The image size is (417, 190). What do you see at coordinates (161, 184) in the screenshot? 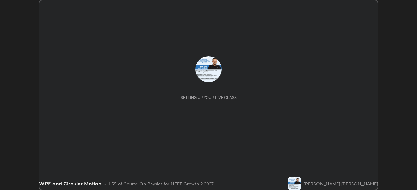
I see `div: L55 of Course On Physics for NEET Growth 2 2027` at bounding box center [161, 184].